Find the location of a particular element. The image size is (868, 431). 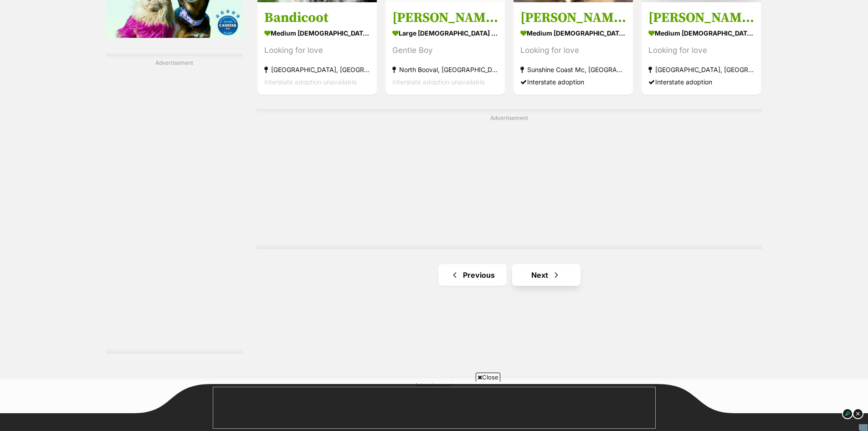

a: Previous page is located at coordinates (473, 275).